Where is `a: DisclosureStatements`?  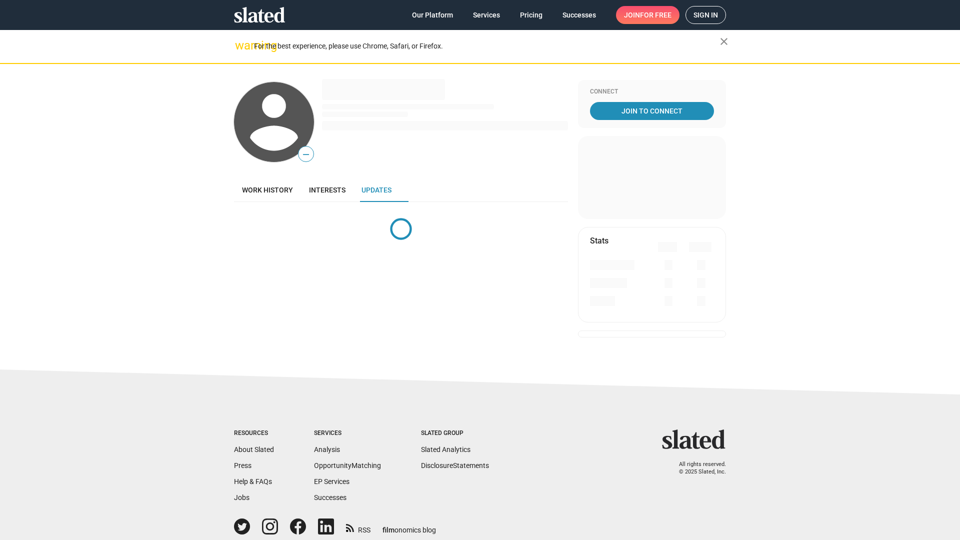 a: DisclosureStatements is located at coordinates (455, 466).